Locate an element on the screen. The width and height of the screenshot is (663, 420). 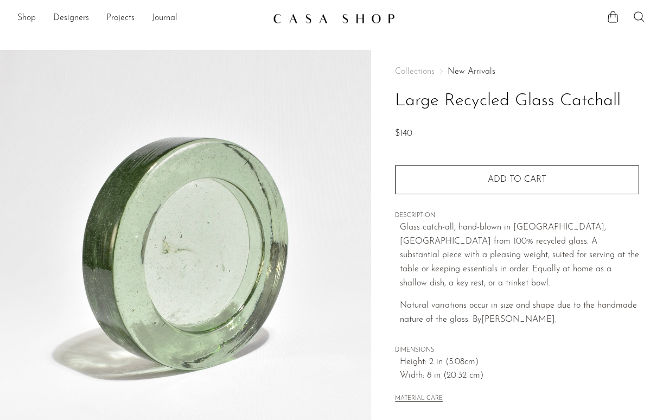
a: Journal is located at coordinates (164, 18).